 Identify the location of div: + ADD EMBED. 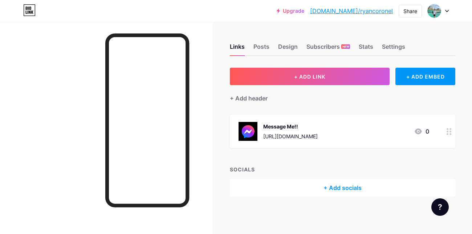
(425, 76).